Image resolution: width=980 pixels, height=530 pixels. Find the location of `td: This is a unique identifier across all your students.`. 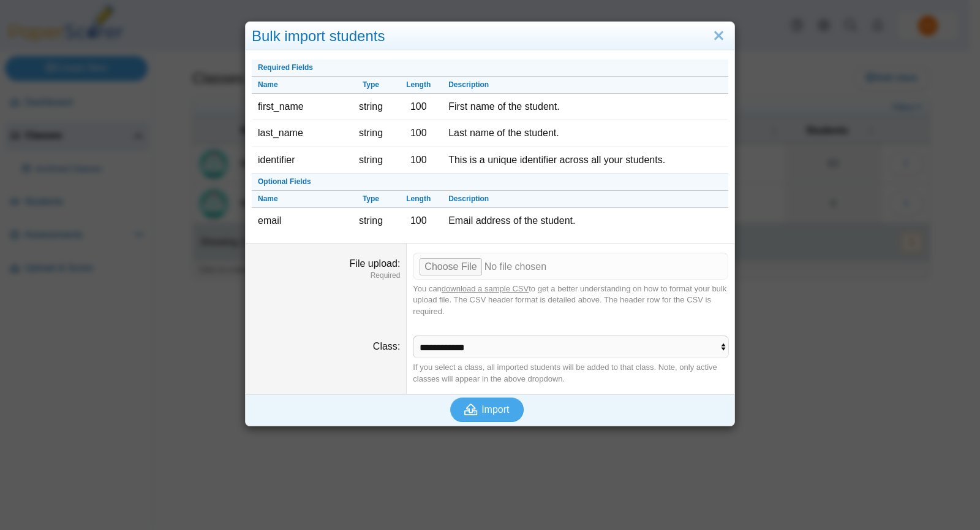

td: This is a unique identifier across all your students. is located at coordinates (585, 160).